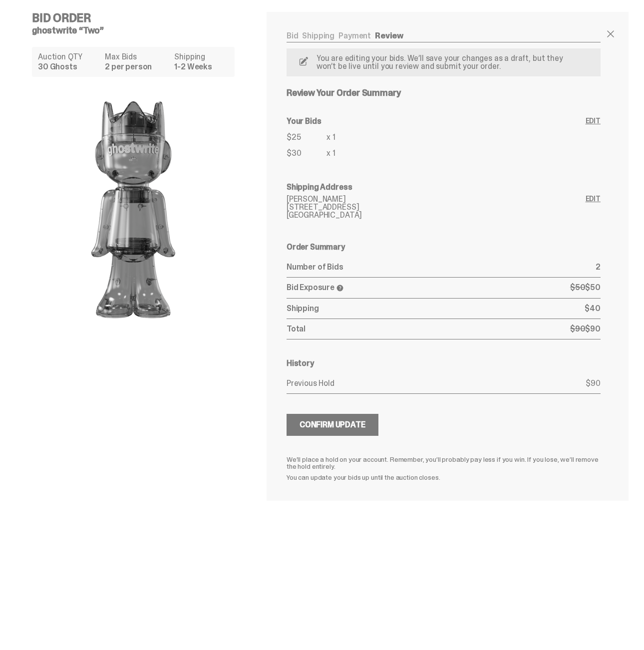 The image size is (644, 650). Describe the element at coordinates (388, 36) in the screenshot. I see `a: Review` at that location.